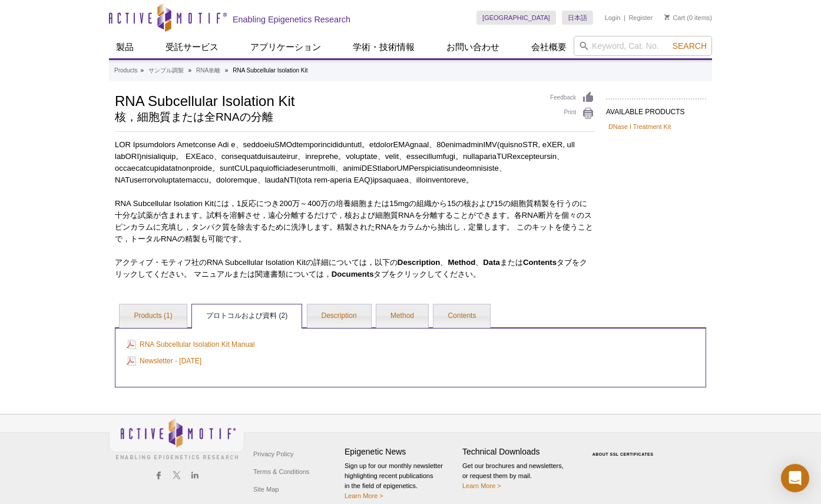  Describe the element at coordinates (690, 46) in the screenshot. I see `span: Search` at that location.